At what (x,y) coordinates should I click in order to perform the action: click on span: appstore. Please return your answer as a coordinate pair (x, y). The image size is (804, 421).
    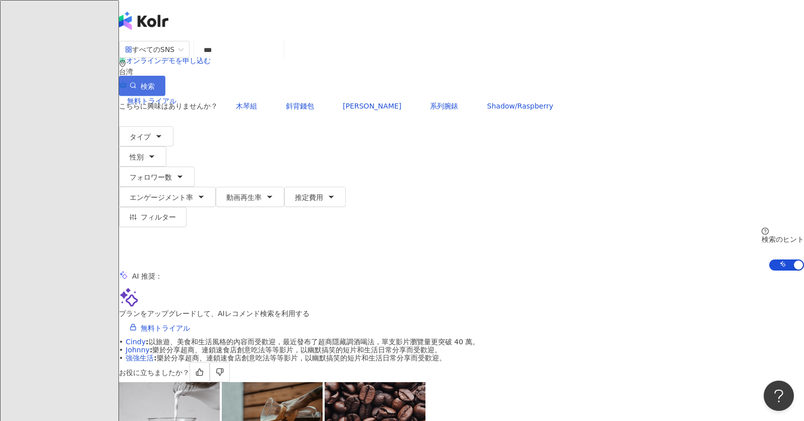
    Looking at the image, I should click on (129, 49).